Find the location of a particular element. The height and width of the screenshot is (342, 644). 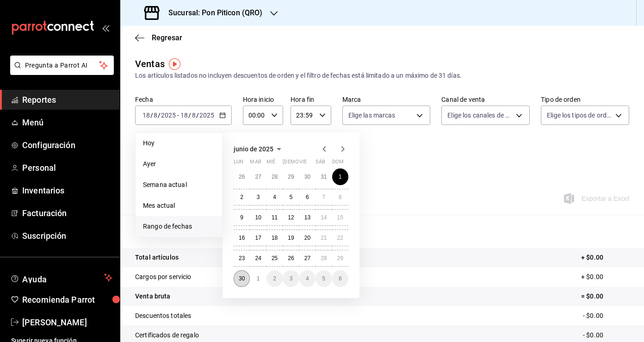

abbr: 10 de junio de 2025 is located at coordinates (258, 217).